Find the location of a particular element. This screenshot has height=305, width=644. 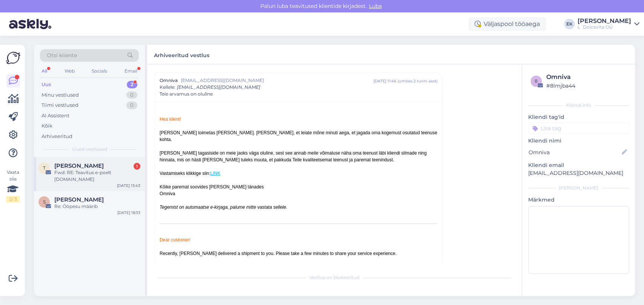

span: Luba is located at coordinates (375, 6).